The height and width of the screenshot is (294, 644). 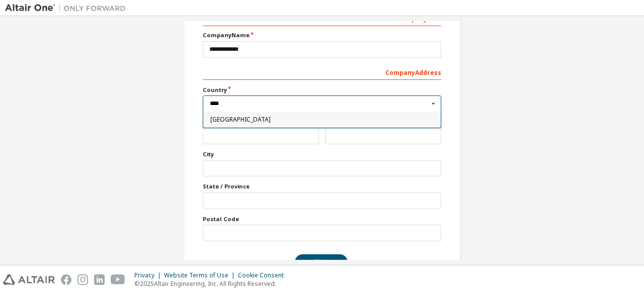 I want to click on div: Website Terms of Use, so click(x=201, y=275).